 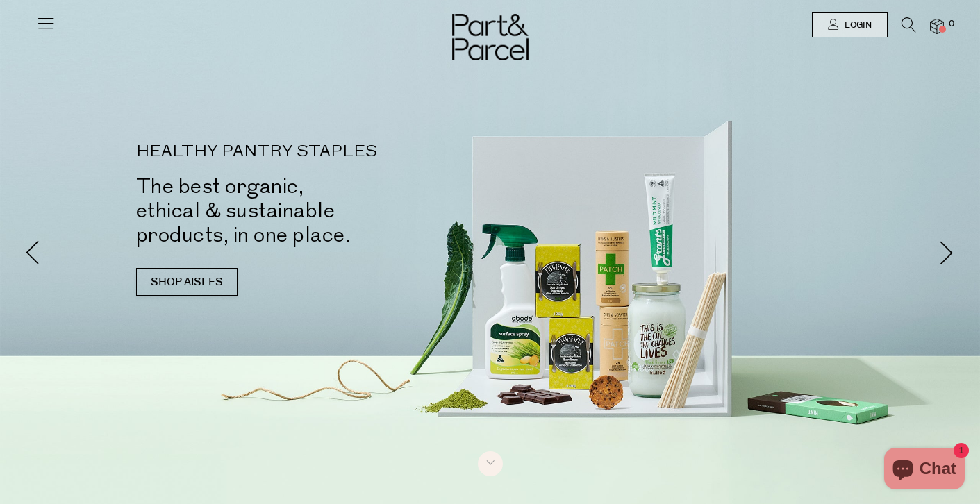 I want to click on a: Login, so click(x=849, y=25).